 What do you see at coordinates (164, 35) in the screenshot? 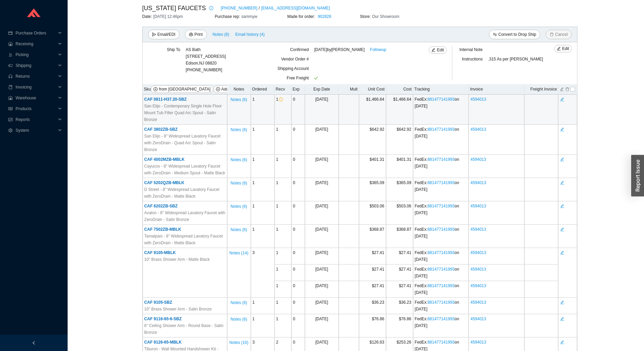
I see `button: sendEmail/EDI` at bounding box center [164, 35].